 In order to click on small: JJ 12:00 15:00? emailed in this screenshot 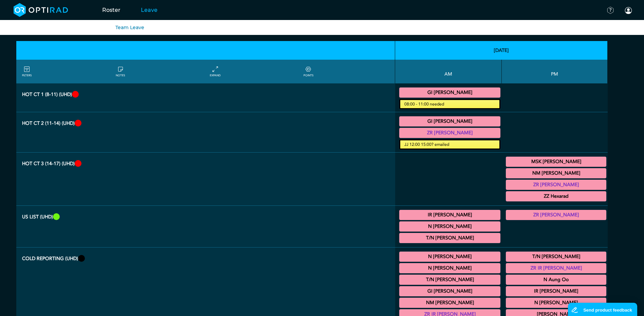, I will do `click(449, 144)`.